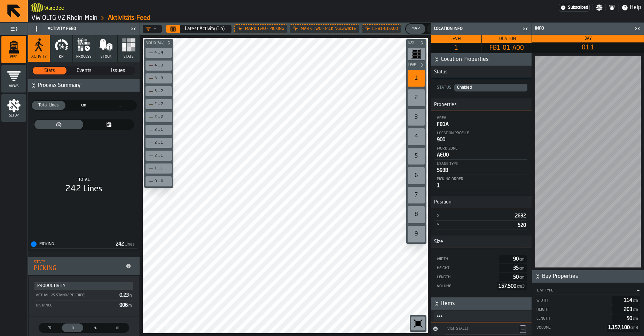 The width and height of the screenshot is (644, 336). What do you see at coordinates (507, 48) in the screenshot?
I see `span: FB1-01-A00` at bounding box center [507, 48].